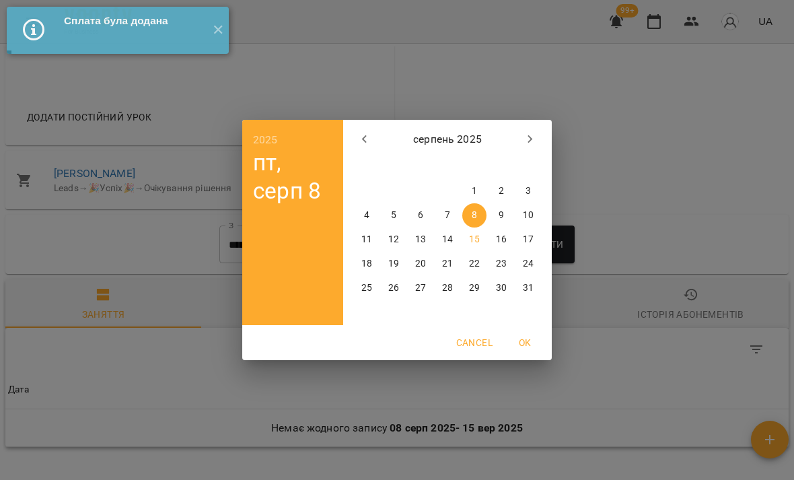 The height and width of the screenshot is (480, 794). What do you see at coordinates (394, 288) in the screenshot?
I see `button: 26` at bounding box center [394, 288].